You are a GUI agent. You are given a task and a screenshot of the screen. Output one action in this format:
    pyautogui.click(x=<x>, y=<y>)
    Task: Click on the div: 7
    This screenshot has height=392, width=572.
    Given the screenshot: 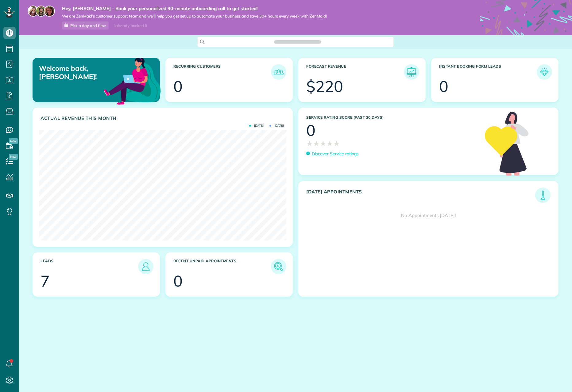 What is the action you would take?
    pyautogui.click(x=45, y=281)
    